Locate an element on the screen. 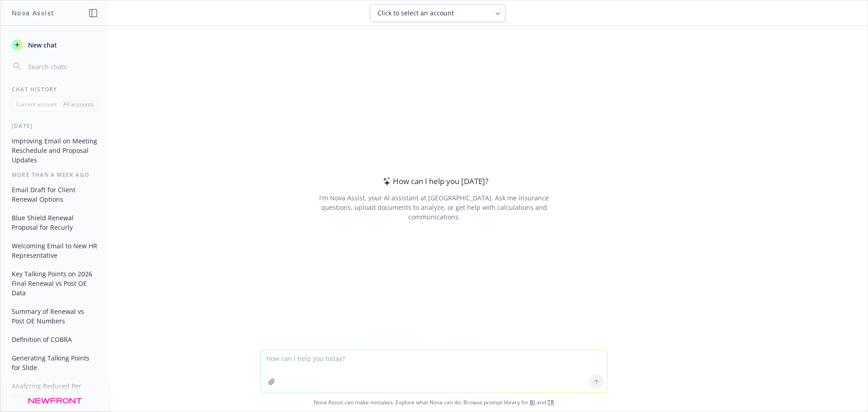  span: Nova Assist can make mistakes. Explore what Nova can do: Browse prompt library for and is located at coordinates (434, 402).